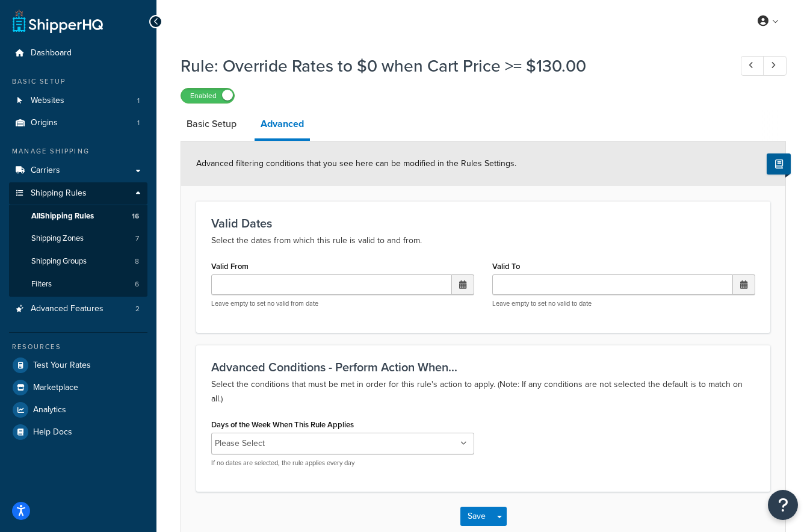  I want to click on a: Marketplace, so click(79, 387).